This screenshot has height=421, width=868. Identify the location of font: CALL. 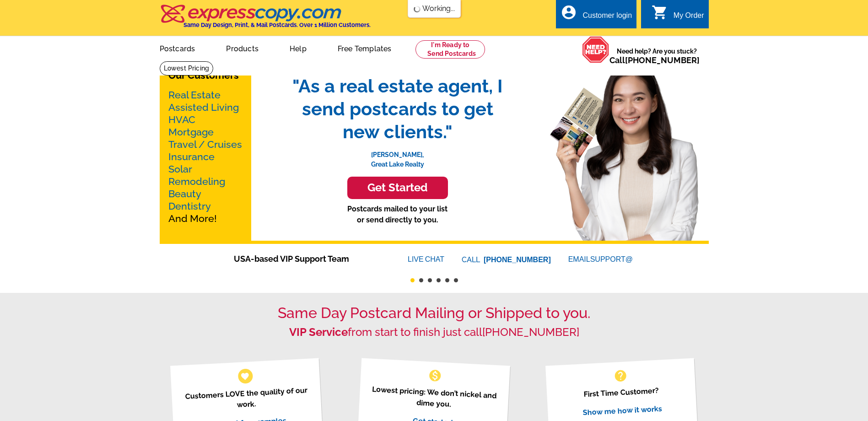
(472, 260).